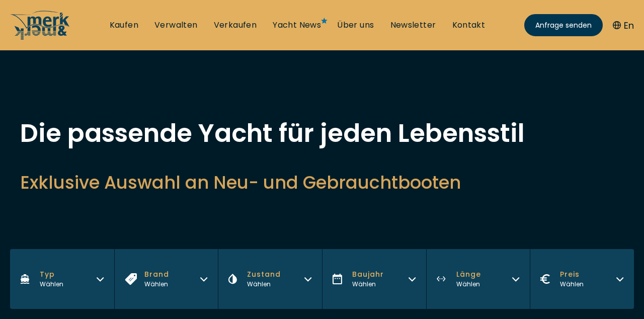 This screenshot has width=644, height=319. What do you see at coordinates (624, 25) in the screenshot?
I see `button: En` at bounding box center [624, 25].